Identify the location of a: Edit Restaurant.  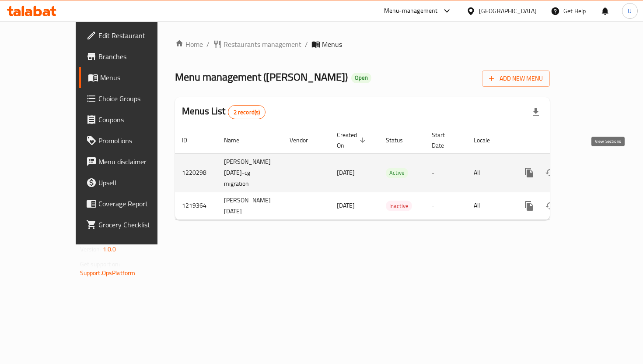
(131, 35).